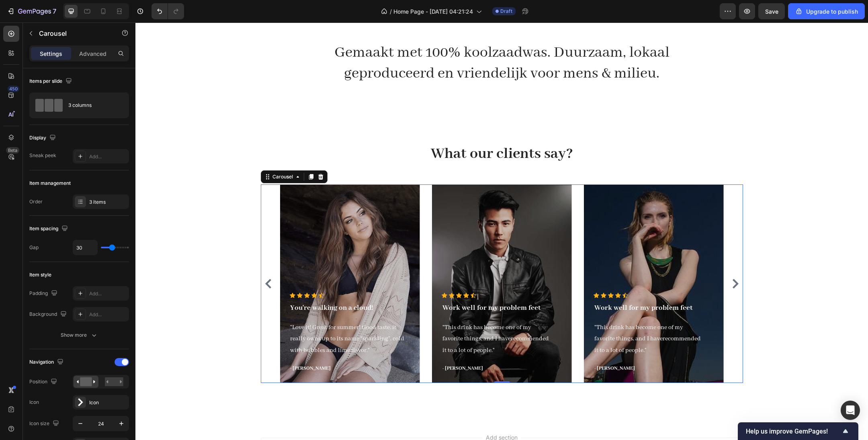  What do you see at coordinates (771, 11) in the screenshot?
I see `button: Save` at bounding box center [771, 11].